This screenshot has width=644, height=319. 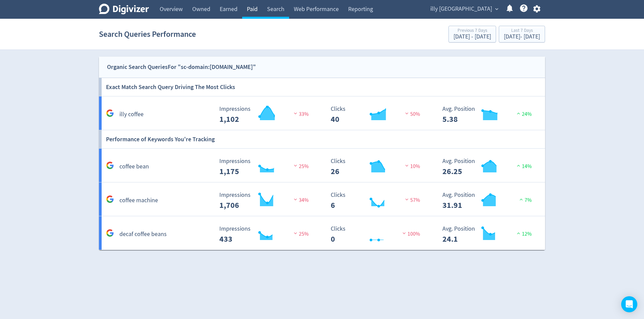 What do you see at coordinates (147, 34) in the screenshot?
I see `h1: Search Queries Performance` at bounding box center [147, 34].